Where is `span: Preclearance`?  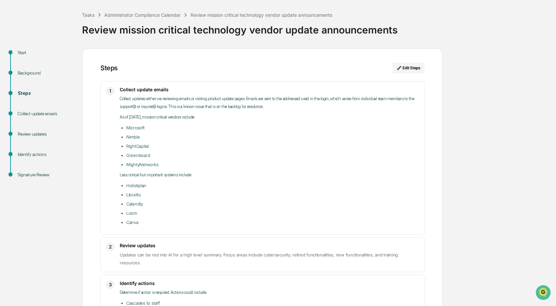
span: Preclearance is located at coordinates (28, 86).